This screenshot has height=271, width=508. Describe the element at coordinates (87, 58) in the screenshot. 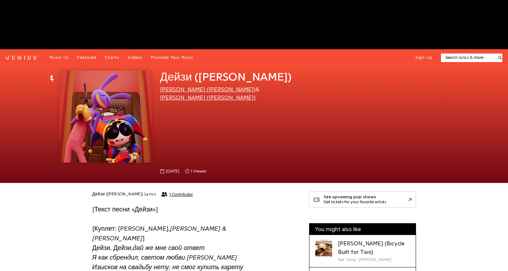

I see `a: Featured` at that location.